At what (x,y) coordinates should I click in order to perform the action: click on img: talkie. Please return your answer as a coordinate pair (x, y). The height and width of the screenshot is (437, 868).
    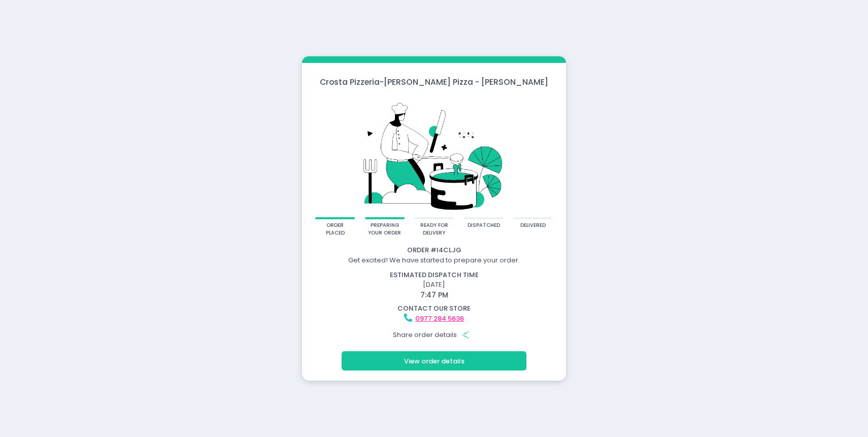
    Looking at the image, I should click on (434, 155).